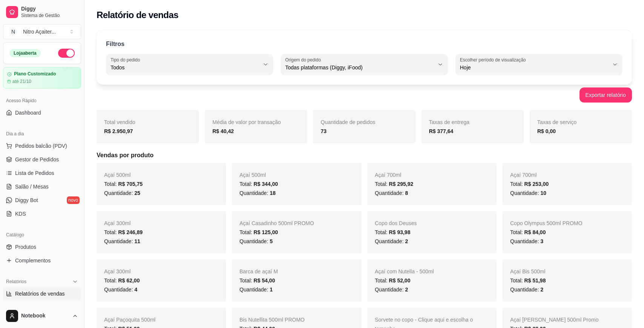 The image size is (644, 328). I want to click on strong: 73, so click(324, 131).